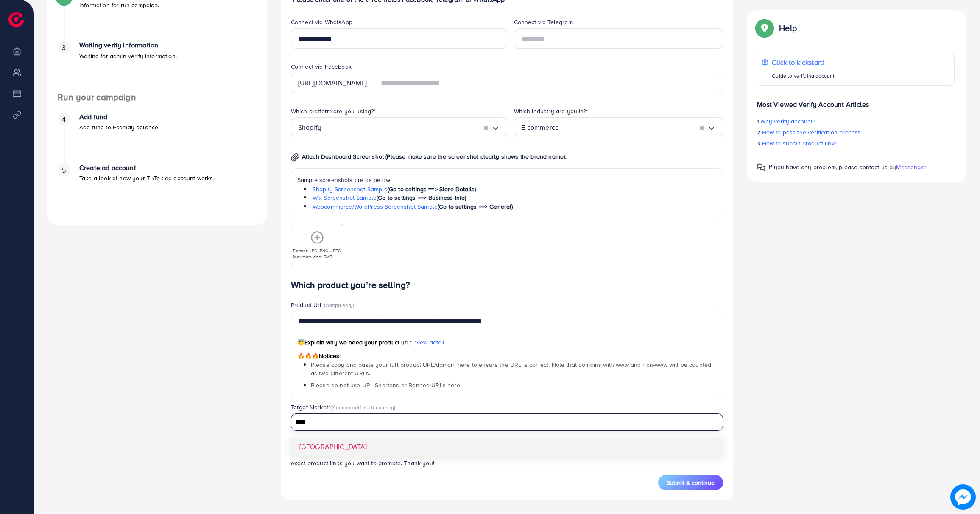 The width and height of the screenshot is (980, 514). I want to click on span: Attach Dashboard Screenshot (Please make sure the screenshot clearly shows the brand name)., so click(434, 156).